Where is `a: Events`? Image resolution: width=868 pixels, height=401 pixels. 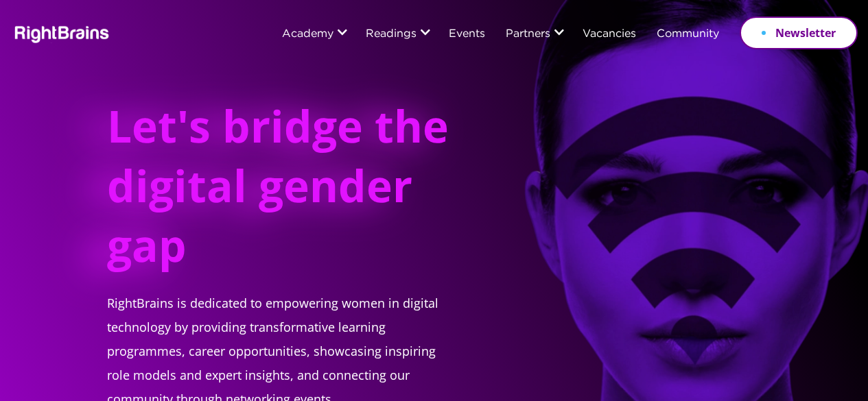 a: Events is located at coordinates (467, 34).